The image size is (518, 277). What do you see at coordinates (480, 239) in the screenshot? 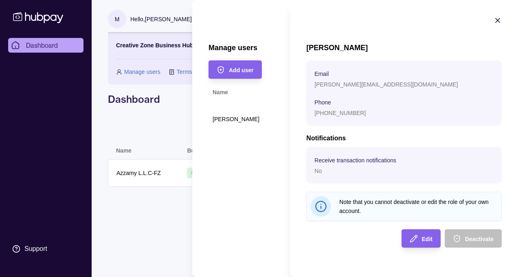
I see `span: Deactivate` at bounding box center [480, 239].